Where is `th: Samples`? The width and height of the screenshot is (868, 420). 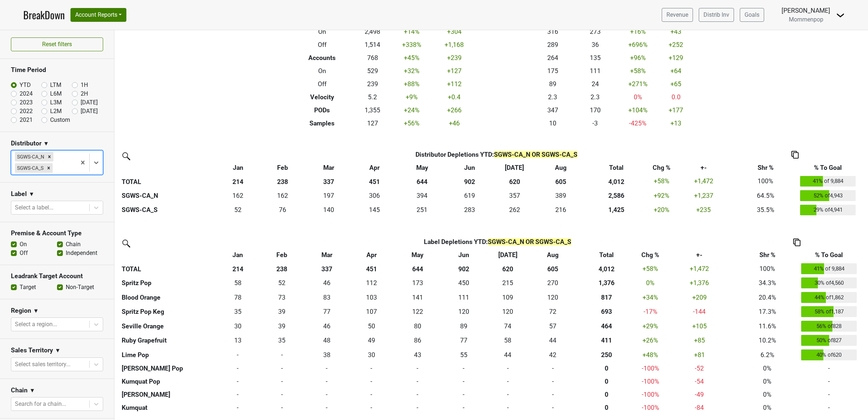
th: Samples is located at coordinates (322, 123).